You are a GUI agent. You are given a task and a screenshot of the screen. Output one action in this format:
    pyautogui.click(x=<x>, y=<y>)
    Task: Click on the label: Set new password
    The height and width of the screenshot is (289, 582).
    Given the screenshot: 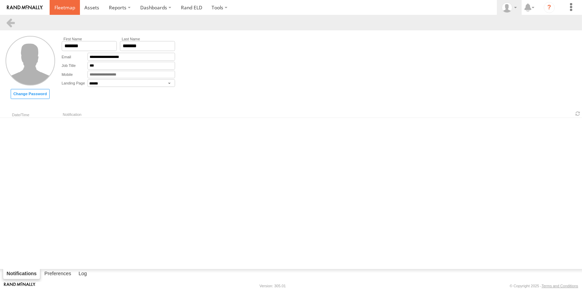 What is the action you would take?
    pyautogui.click(x=30, y=94)
    